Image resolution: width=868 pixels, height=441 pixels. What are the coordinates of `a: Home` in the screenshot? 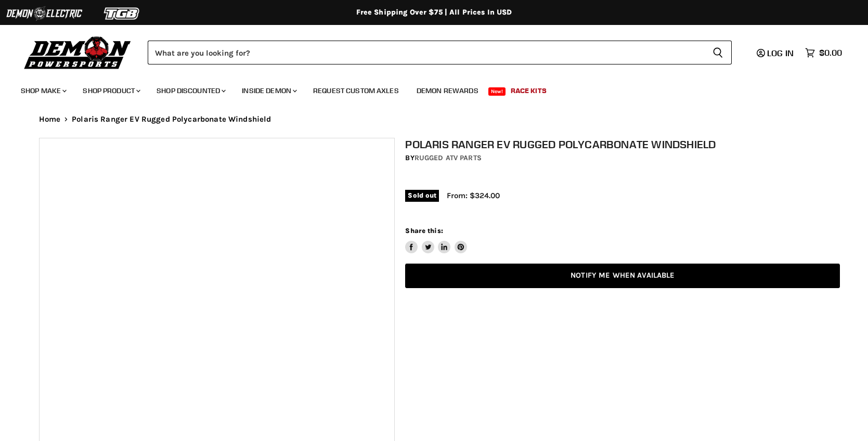 It's located at (50, 119).